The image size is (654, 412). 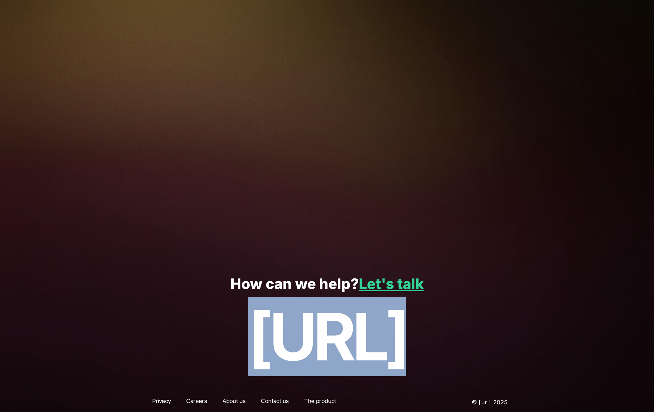 What do you see at coordinates (327, 284) in the screenshot?
I see `p: How can we help?` at bounding box center [327, 284].